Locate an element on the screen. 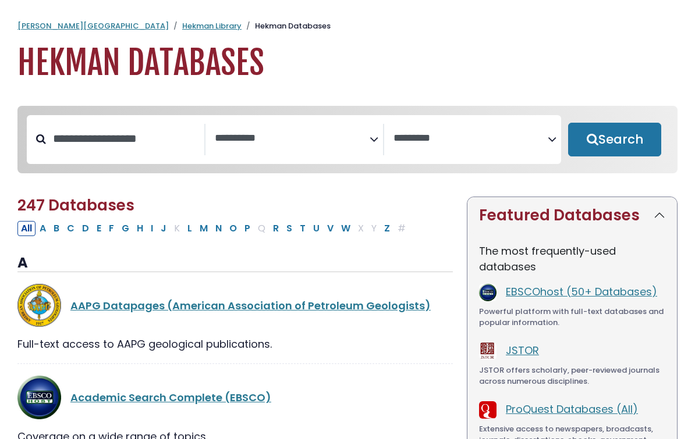 The image size is (695, 439). button: Filter Results F is located at coordinates (111, 229).